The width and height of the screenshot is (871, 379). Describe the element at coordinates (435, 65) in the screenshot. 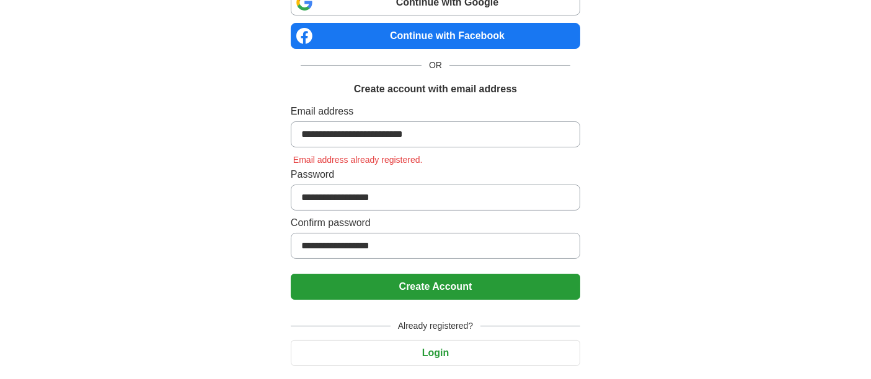

I see `span: OR` at that location.